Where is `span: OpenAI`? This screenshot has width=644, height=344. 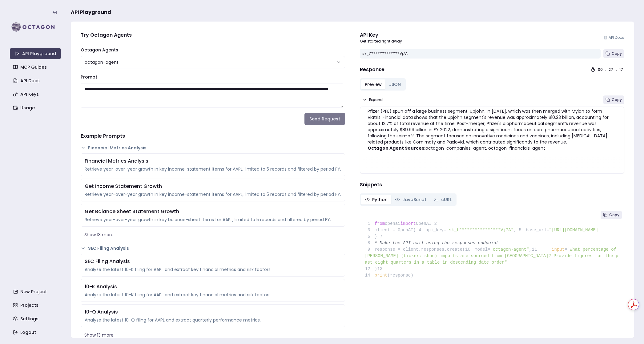 span: OpenAI is located at coordinates (424, 224).